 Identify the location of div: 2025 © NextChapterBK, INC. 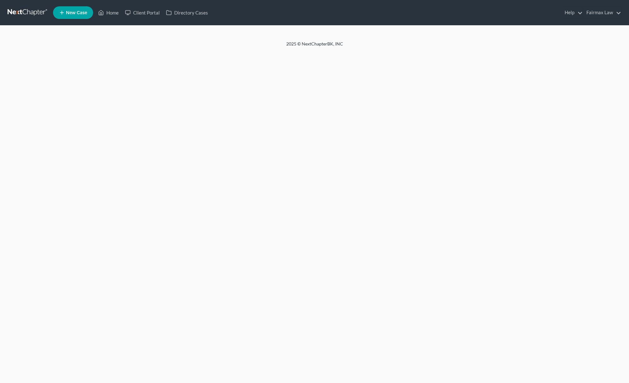
(315, 46).